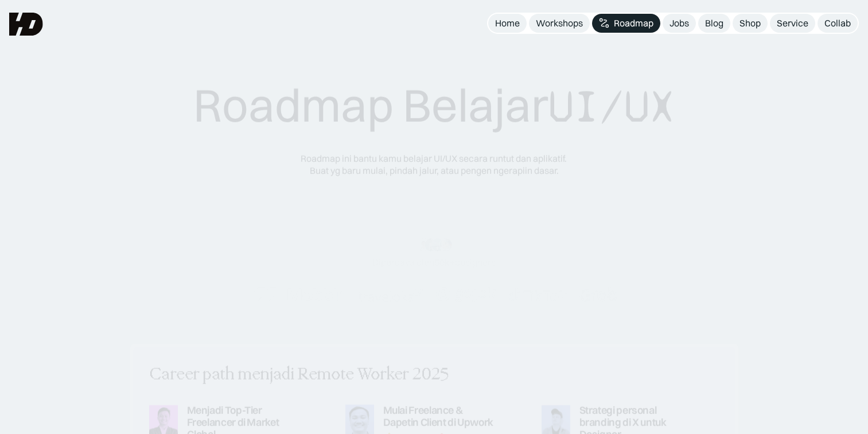  Describe the element at coordinates (560, 23) in the screenshot. I see `a: Workshops` at that location.